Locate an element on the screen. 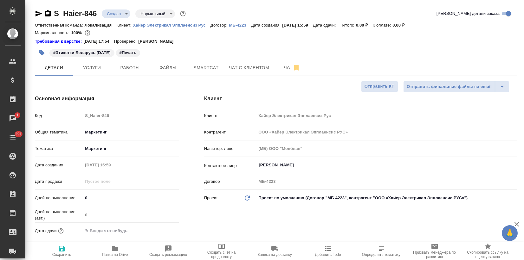 This screenshot has width=524, height=260. button: Создать счет на предоплату is located at coordinates (221, 251).